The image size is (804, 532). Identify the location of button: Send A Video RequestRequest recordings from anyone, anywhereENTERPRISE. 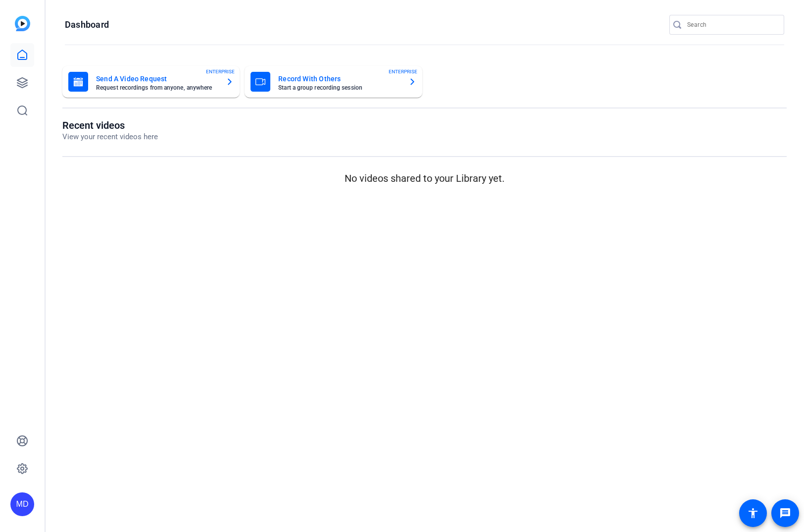
(151, 82).